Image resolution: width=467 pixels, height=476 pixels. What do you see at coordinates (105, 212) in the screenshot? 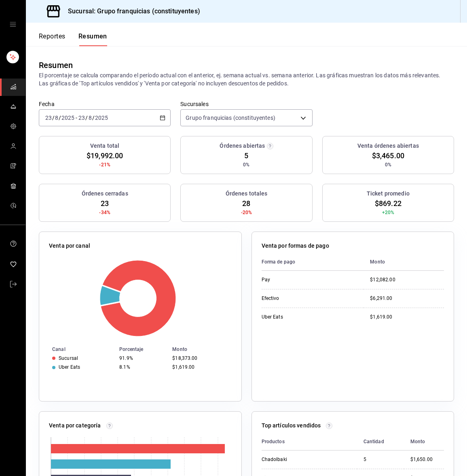
I see `span: -34%` at bounding box center [105, 212].